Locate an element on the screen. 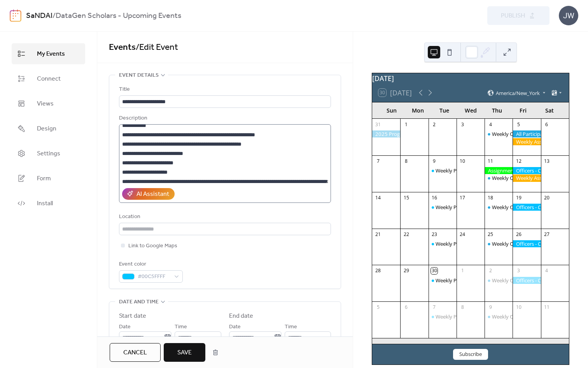  div: Tue is located at coordinates (444, 110).